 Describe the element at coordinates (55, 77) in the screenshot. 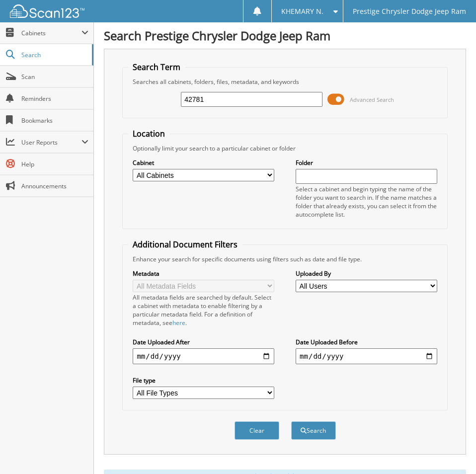

I see `span: Scan` at that location.